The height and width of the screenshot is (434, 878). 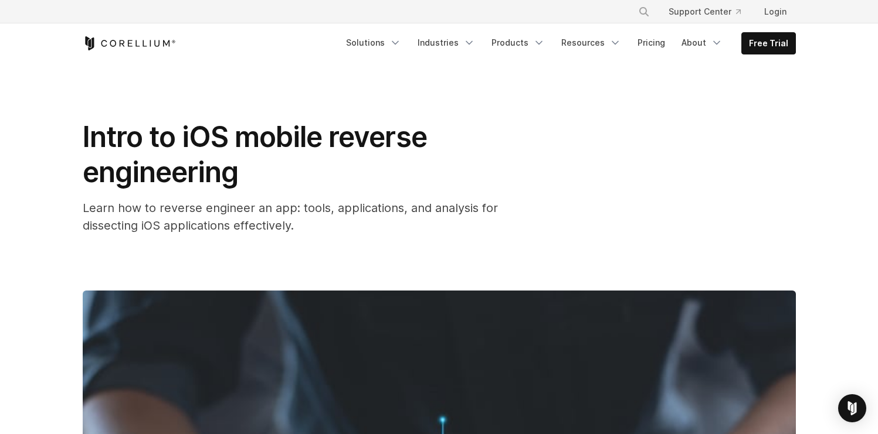 What do you see at coordinates (129, 43) in the screenshot?
I see `a: Corellium Home` at bounding box center [129, 43].